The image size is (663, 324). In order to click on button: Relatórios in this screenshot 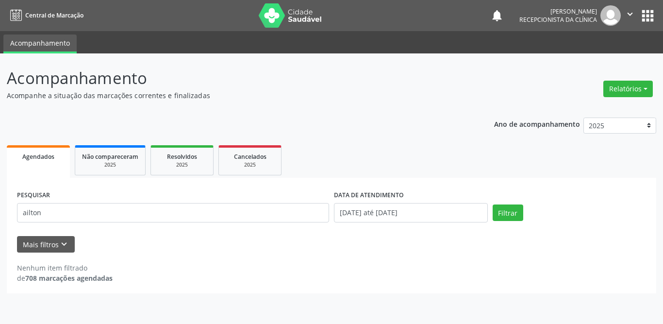, I will do `click(628, 89)`.